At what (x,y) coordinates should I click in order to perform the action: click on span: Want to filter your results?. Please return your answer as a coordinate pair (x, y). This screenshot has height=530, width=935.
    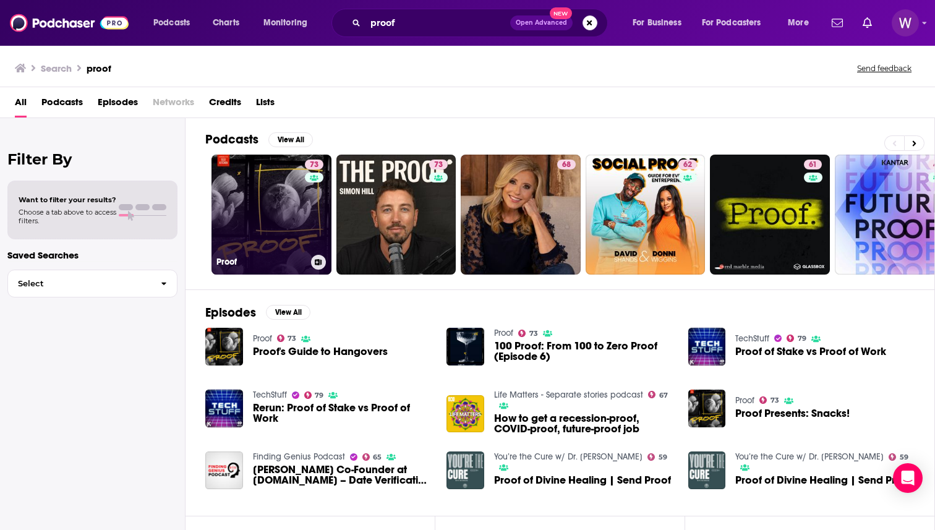
    Looking at the image, I should click on (67, 200).